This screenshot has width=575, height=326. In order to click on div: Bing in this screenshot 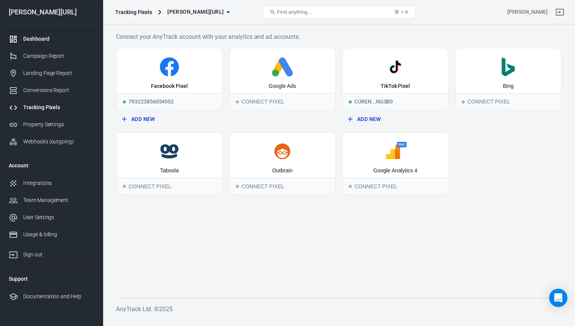, I will do `click(508, 86)`.